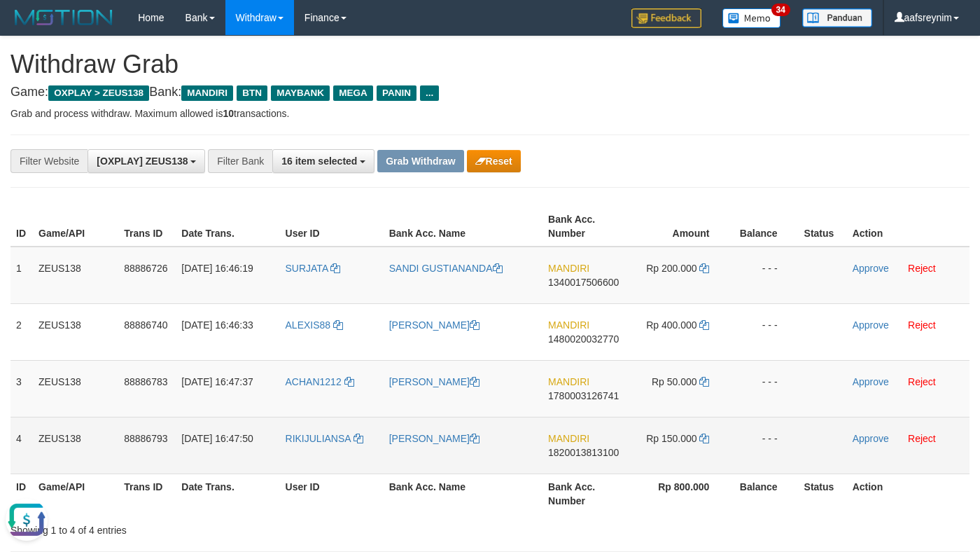 The height and width of the screenshot is (552, 980). What do you see at coordinates (146, 439) in the screenshot?
I see `span: 88886793` at bounding box center [146, 439].